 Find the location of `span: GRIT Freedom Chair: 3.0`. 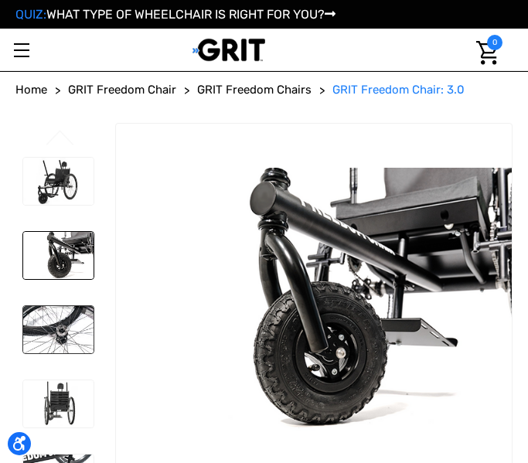

span: GRIT Freedom Chair: 3.0 is located at coordinates (398, 90).